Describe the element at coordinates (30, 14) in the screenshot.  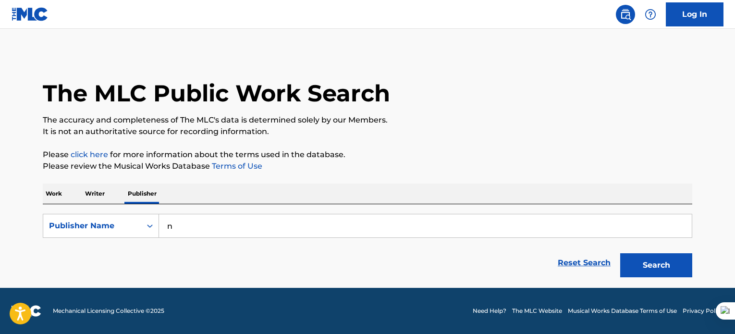
I see `img: MLC Logo` at that location.